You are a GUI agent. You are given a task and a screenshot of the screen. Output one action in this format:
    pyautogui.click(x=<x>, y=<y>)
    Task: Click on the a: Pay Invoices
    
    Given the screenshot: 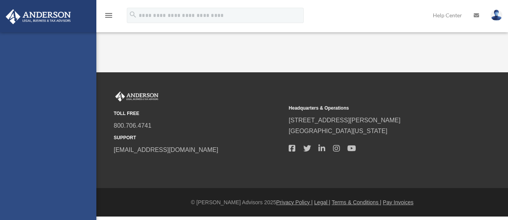 What is the action you would take?
    pyautogui.click(x=398, y=203)
    